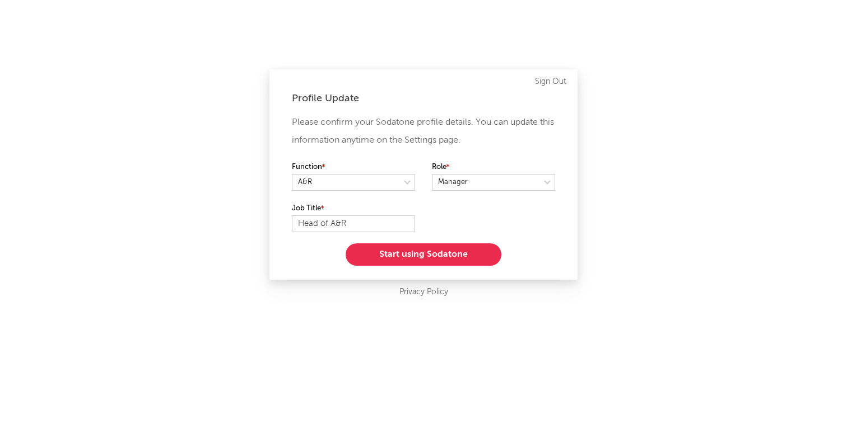 Image resolution: width=847 pixels, height=438 pixels. Describe the element at coordinates (493, 167) in the screenshot. I see `label: Role` at that location.